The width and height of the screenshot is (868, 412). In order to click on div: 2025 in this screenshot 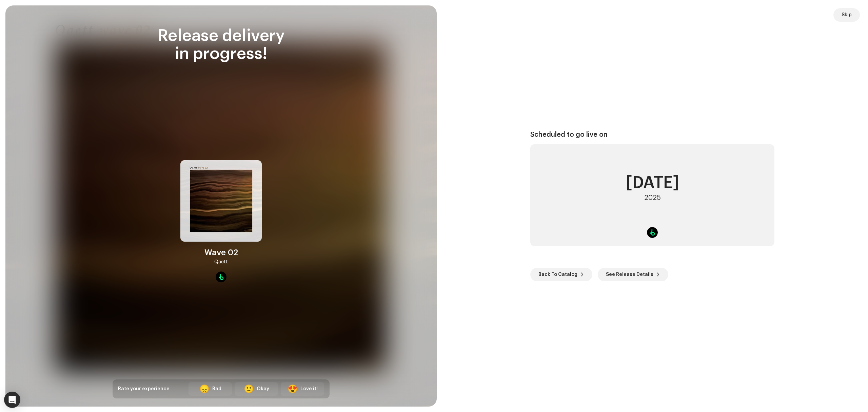, I will do `click(653, 198)`.